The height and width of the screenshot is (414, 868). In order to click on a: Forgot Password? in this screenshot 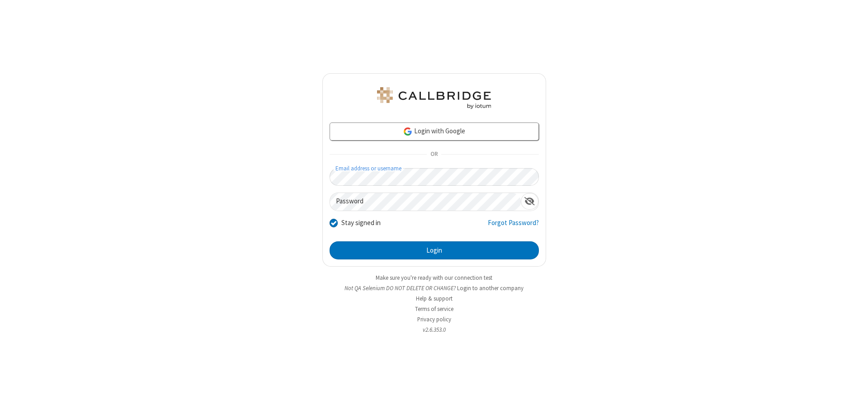, I will do `click(512, 226)`.